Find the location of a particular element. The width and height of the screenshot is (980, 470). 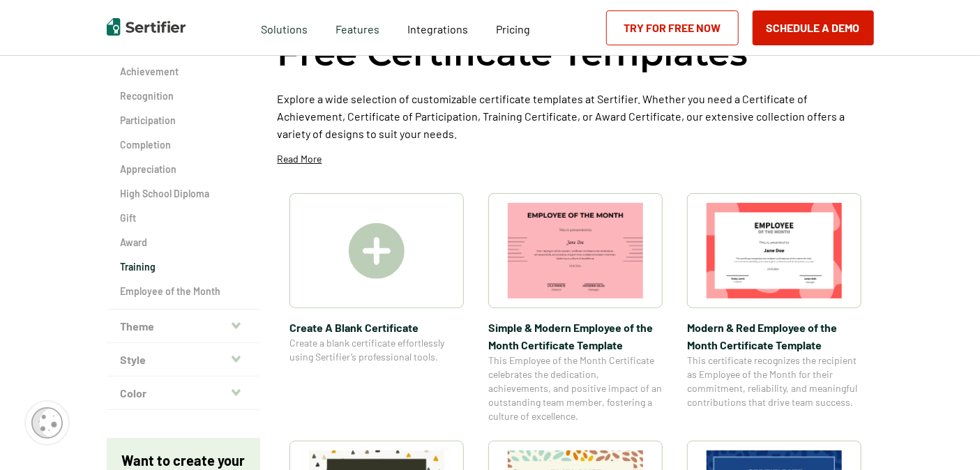

span: Modern & Red Employee of the Month Certificate Template is located at coordinates (775, 336).